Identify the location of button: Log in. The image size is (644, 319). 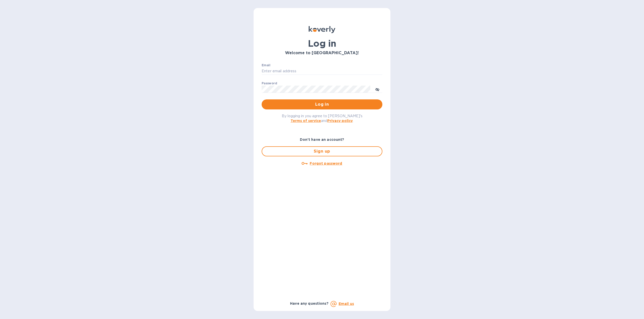
(322, 104).